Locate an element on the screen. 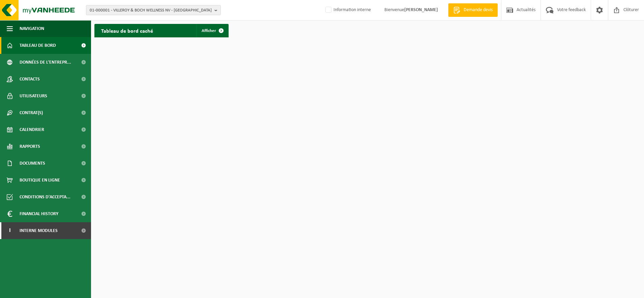 The height and width of the screenshot is (298, 644). span: Utilisateurs is located at coordinates (33, 96).